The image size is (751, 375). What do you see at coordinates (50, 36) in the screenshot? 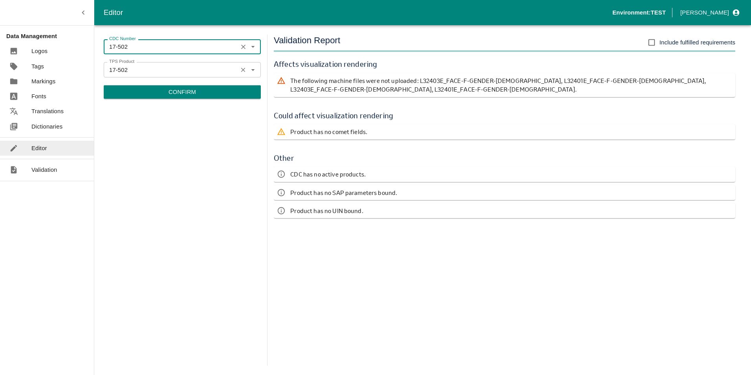
I see `p: Data Management` at bounding box center [50, 36].